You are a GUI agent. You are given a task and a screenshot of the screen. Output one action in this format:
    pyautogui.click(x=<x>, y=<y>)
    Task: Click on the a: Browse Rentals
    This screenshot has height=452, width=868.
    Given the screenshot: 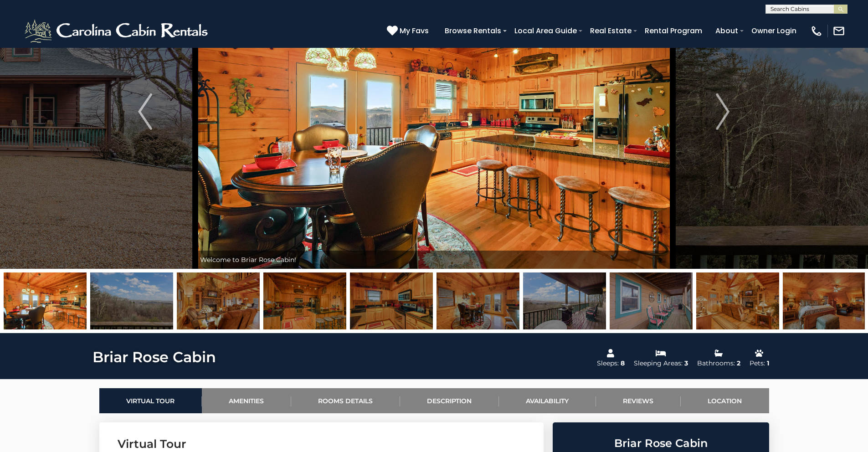 What is the action you would take?
    pyautogui.click(x=473, y=31)
    